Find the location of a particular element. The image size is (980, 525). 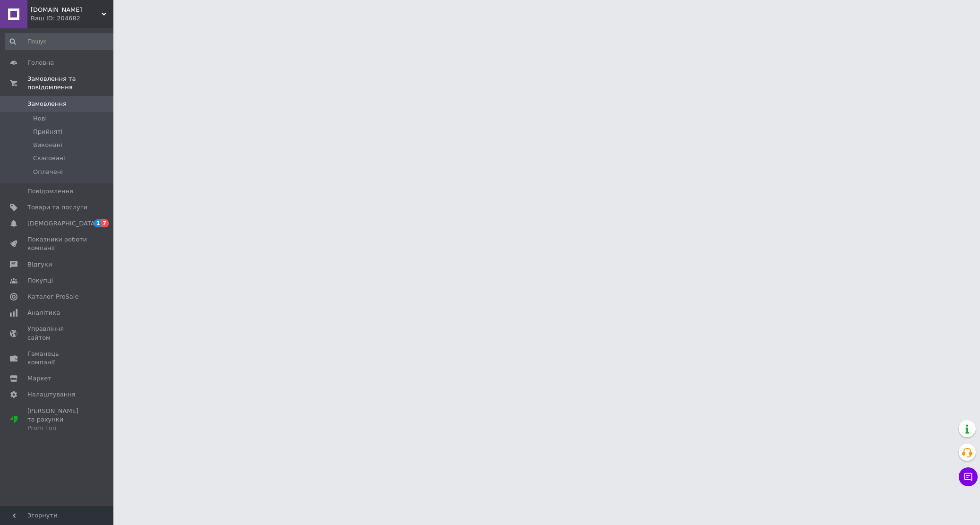

span: Аналітика is located at coordinates (43, 312).